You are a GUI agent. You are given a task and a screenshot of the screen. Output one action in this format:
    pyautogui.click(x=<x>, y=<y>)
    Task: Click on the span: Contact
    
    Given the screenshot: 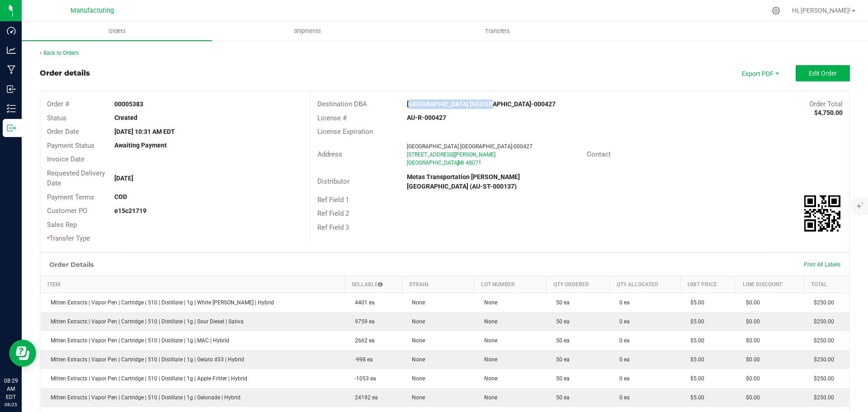 What is the action you would take?
    pyautogui.click(x=599, y=154)
    